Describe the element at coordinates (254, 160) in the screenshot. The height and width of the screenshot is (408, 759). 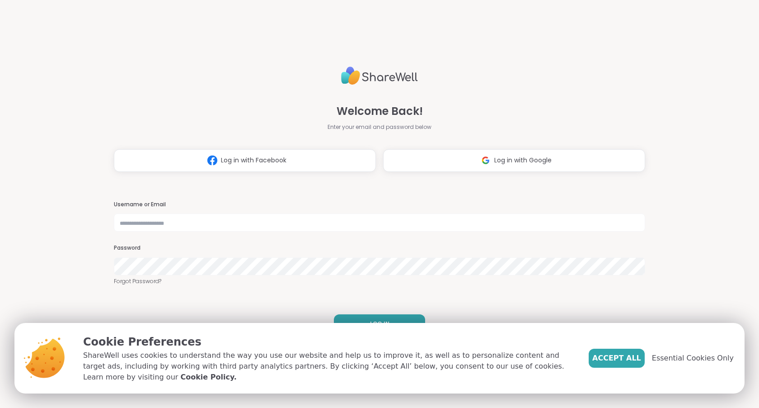
I see `span: Log in with Facebook` at that location.